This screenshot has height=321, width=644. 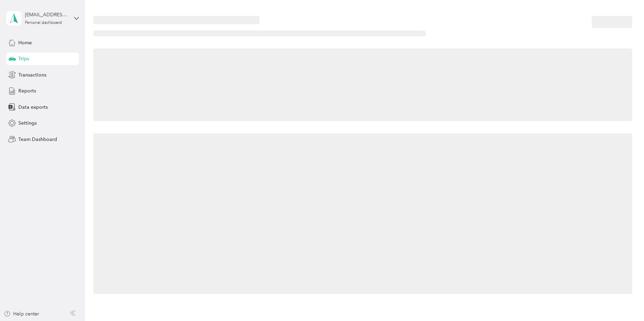 What do you see at coordinates (38, 139) in the screenshot?
I see `span: Team Dashboard` at bounding box center [38, 139].